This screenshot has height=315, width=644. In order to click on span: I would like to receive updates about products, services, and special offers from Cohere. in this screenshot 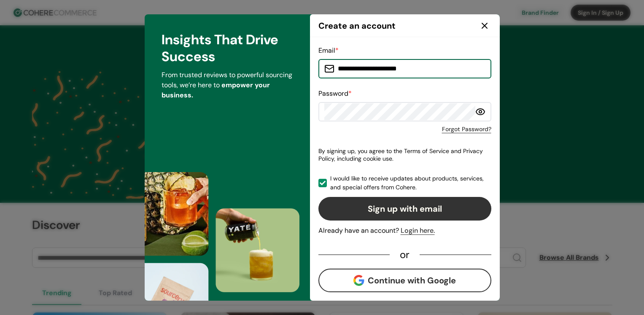, I will do `click(411, 183)`.